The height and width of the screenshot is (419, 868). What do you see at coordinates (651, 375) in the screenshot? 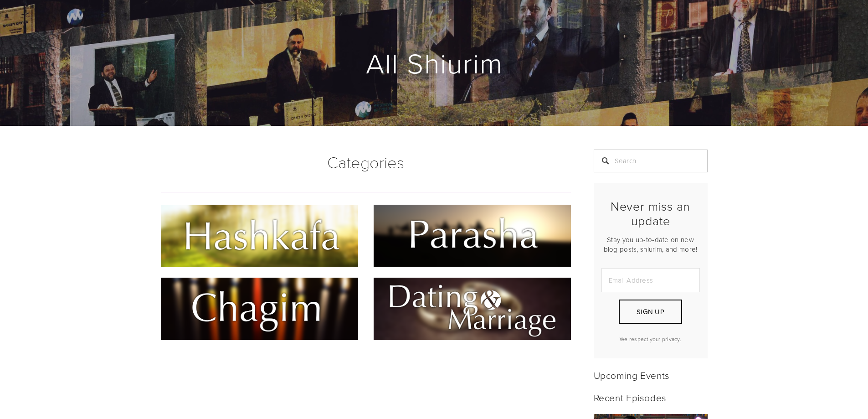
I see `h2: Upcoming Events` at bounding box center [651, 375].